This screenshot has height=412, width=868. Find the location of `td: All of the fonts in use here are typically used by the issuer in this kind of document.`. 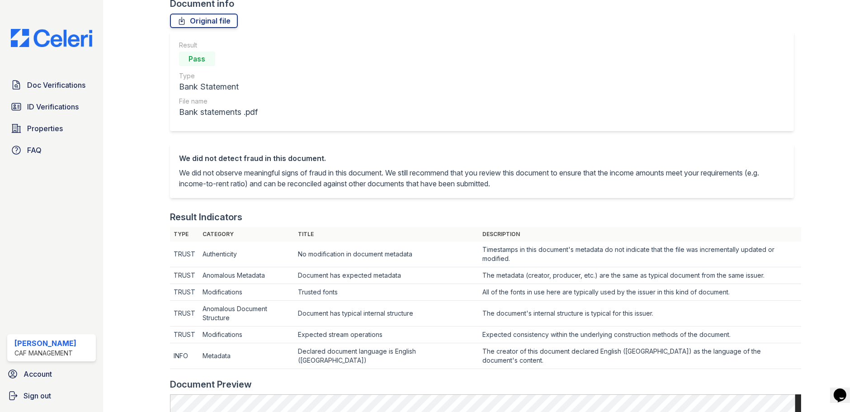

td: All of the fonts in use here are typically used by the issuer in this kind of document. is located at coordinates (640, 292).